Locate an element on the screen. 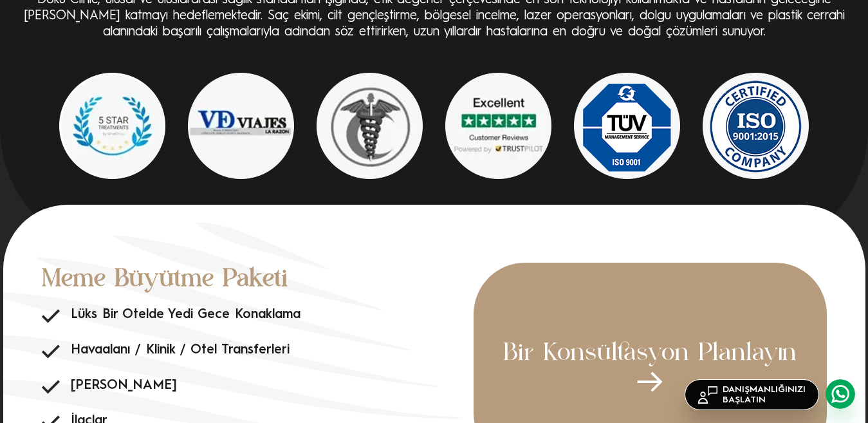 This screenshot has height=423, width=868. img: award_6.png is located at coordinates (756, 125).